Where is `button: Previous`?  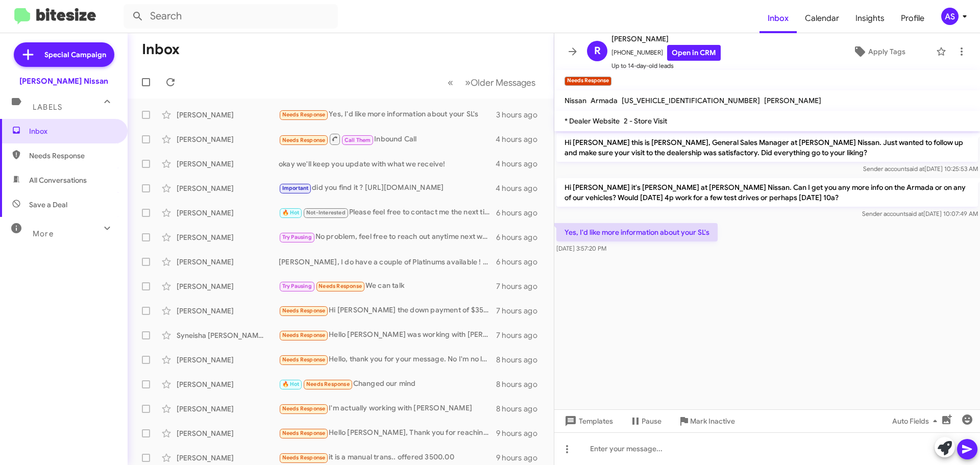 button: Previous is located at coordinates (450, 82).